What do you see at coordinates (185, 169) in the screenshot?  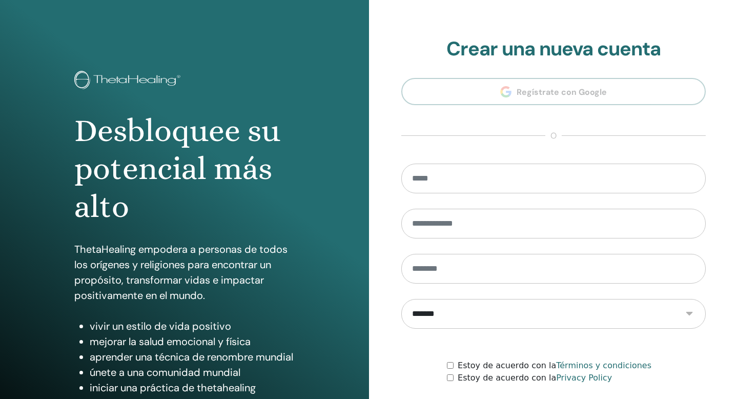 I see `h1: Desbloquee su potencial más alto` at bounding box center [185, 169].